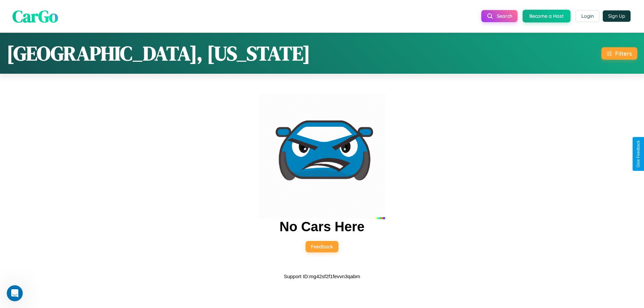 This screenshot has height=308, width=644. I want to click on button: Feedback, so click(322, 247).